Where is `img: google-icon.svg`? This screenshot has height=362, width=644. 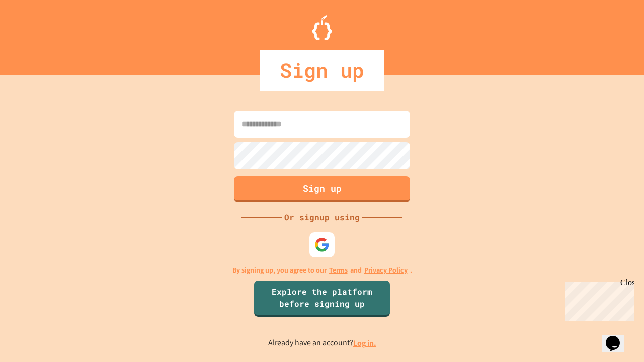 img: google-icon.svg is located at coordinates (322, 245).